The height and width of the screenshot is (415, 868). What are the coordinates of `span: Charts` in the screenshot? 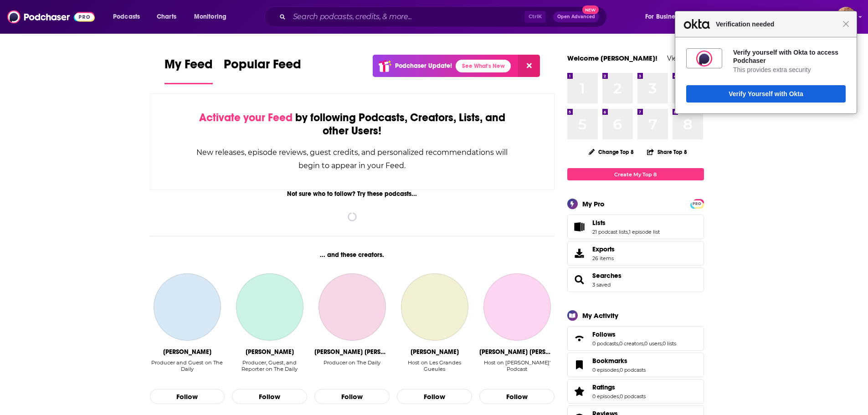 It's located at (166, 17).